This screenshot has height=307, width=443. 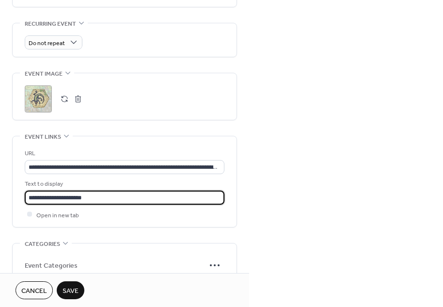 What do you see at coordinates (115, 266) in the screenshot?
I see `span: Event Categories` at bounding box center [115, 266].